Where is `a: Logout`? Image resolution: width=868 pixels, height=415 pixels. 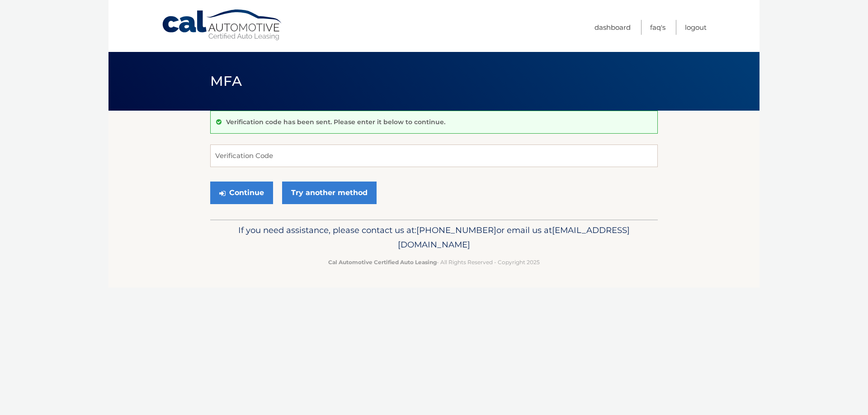 a: Logout is located at coordinates (696, 27).